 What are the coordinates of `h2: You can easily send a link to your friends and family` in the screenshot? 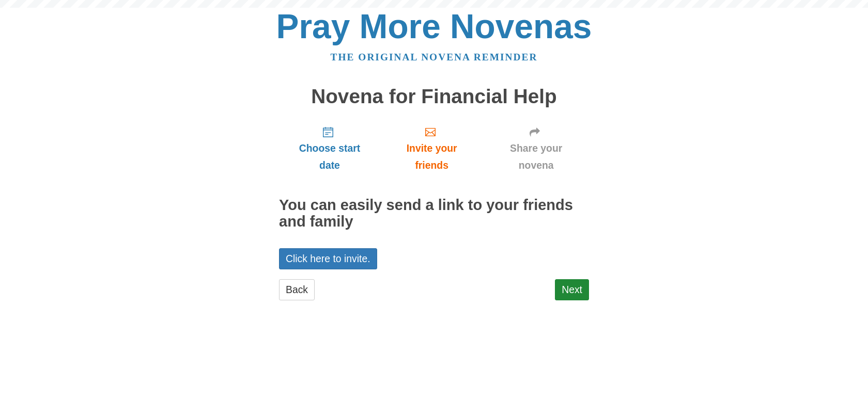 It's located at (434, 214).